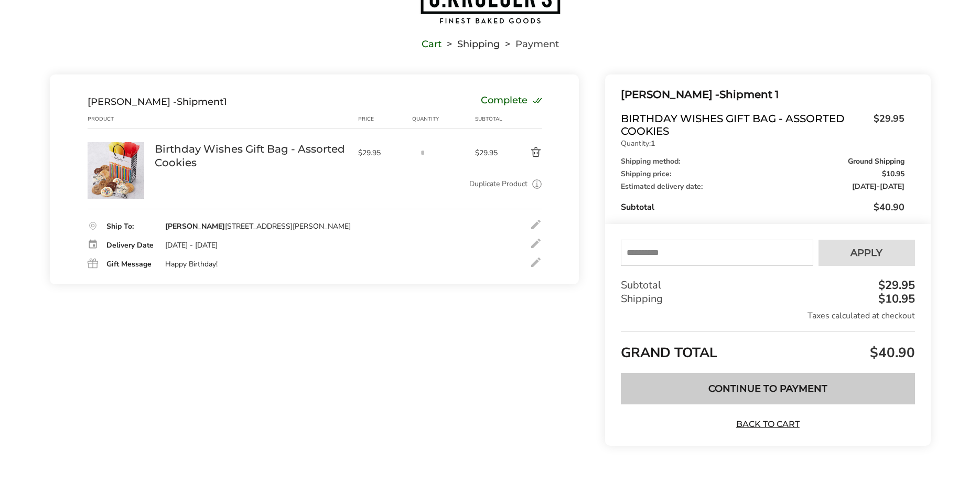 This screenshot has width=980, height=482. What do you see at coordinates (653, 143) in the screenshot?
I see `strong: 1` at bounding box center [653, 143].